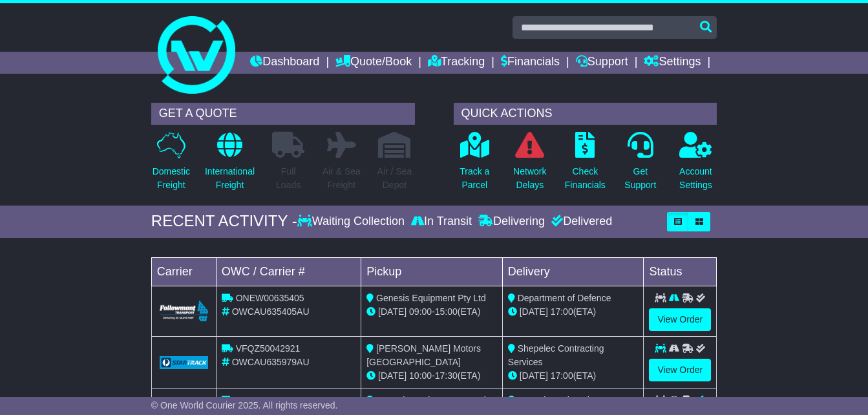 The height and width of the screenshot is (415, 868). Describe the element at coordinates (573, 271) in the screenshot. I see `td: Delivery` at that location.